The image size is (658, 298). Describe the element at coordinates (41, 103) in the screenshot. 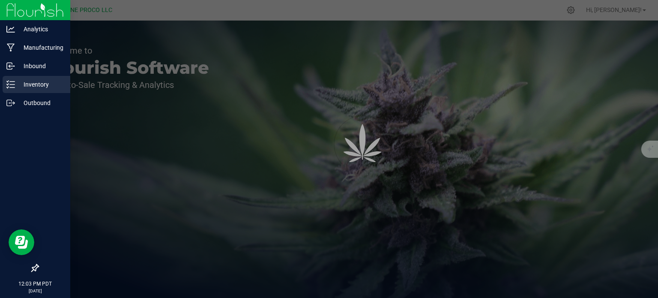

I see `p: Outbound` at that location.